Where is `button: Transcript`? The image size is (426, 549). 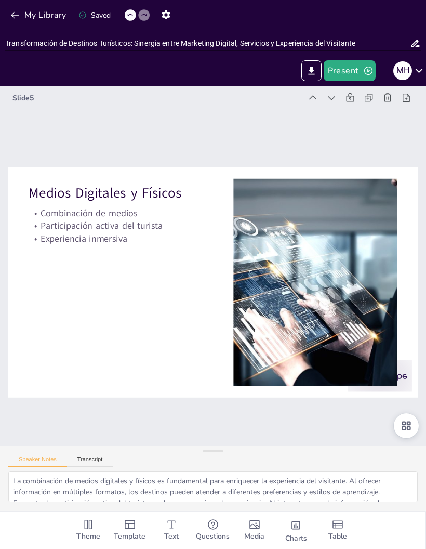 button: Transcript is located at coordinates (90, 461).